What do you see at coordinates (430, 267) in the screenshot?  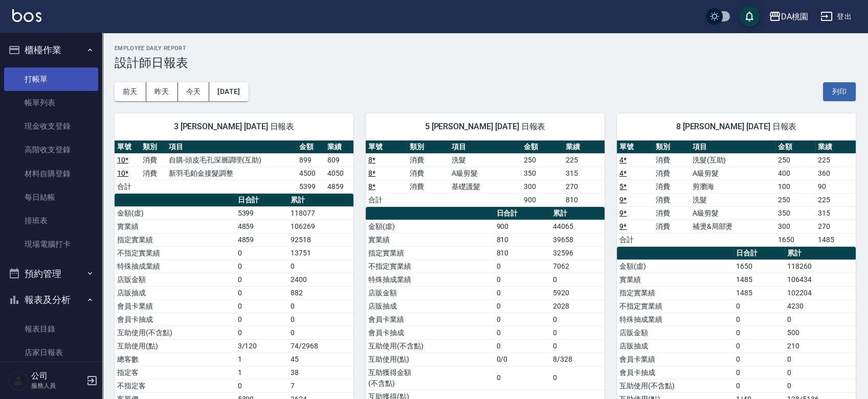 I see `td: 不指定實業績` at bounding box center [430, 267].